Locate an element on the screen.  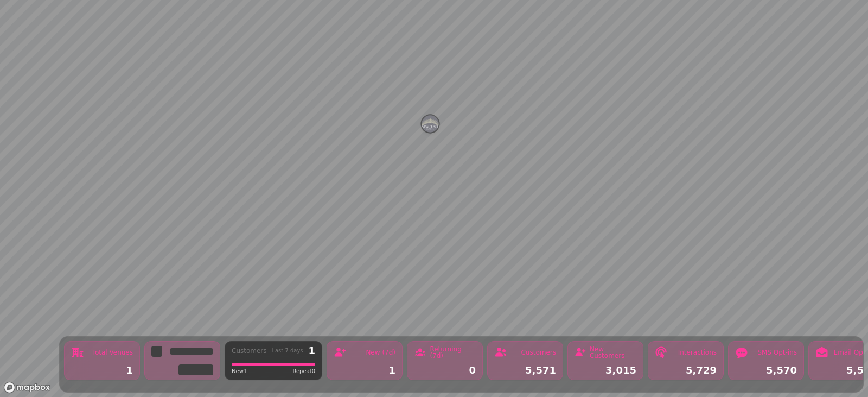
div: SMS Opt-ins is located at coordinates (776, 353).